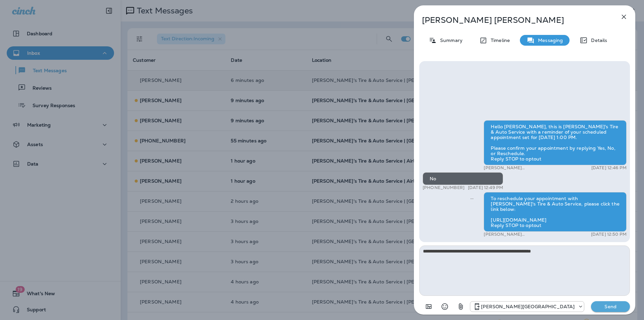  What do you see at coordinates (472, 198) in the screenshot?
I see `span: Sent` at bounding box center [472, 198].